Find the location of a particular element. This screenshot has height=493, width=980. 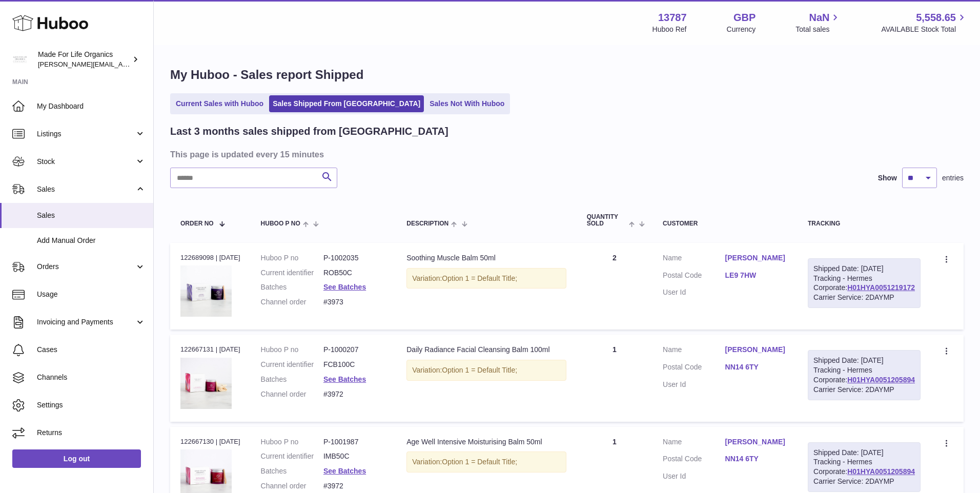

span: My Dashboard is located at coordinates (91, 106).